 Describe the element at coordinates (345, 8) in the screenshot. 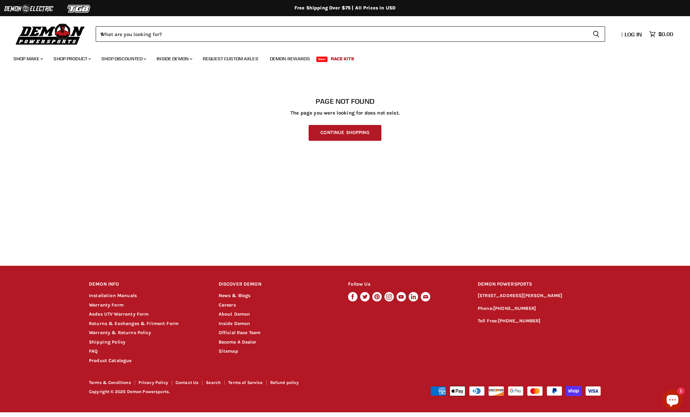

I see `div: Free Shipping Over $75 | All Prices In USD` at that location.